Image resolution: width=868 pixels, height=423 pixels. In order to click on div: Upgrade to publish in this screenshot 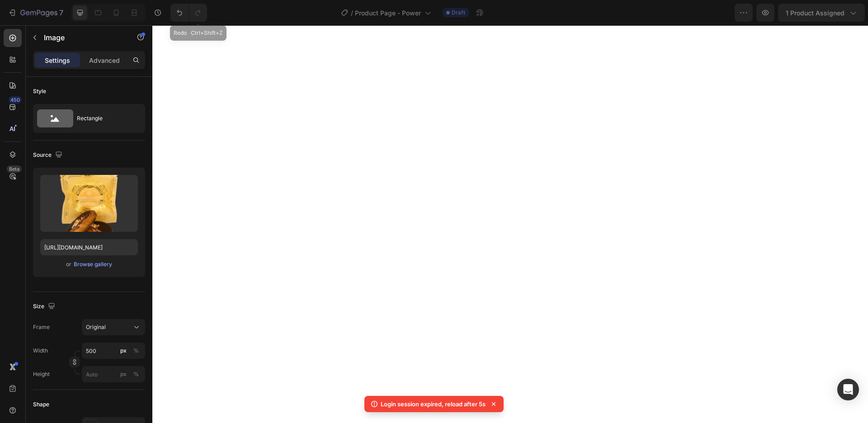, I will do `click(821, 13)`.